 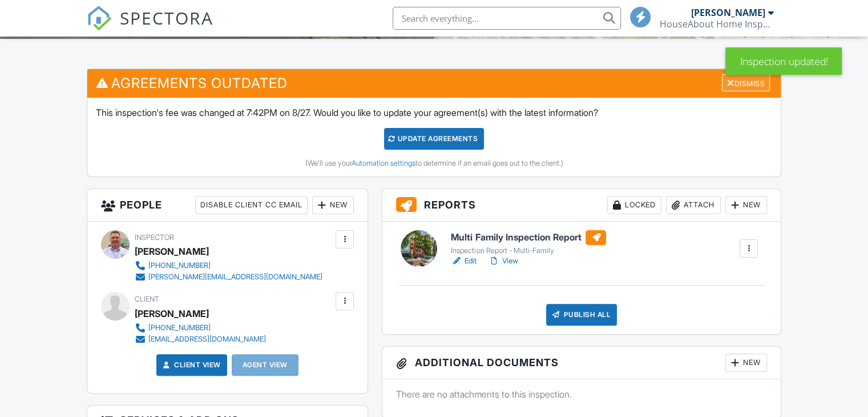 I want to click on span: SPECTORA, so click(x=167, y=18).